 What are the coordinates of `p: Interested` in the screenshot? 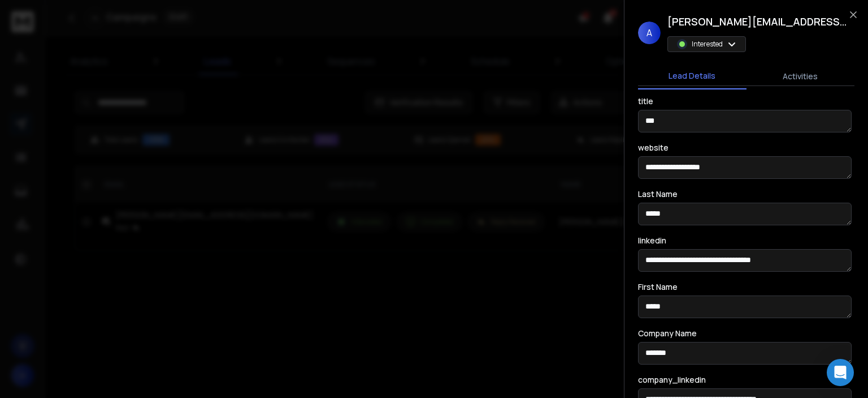 It's located at (707, 44).